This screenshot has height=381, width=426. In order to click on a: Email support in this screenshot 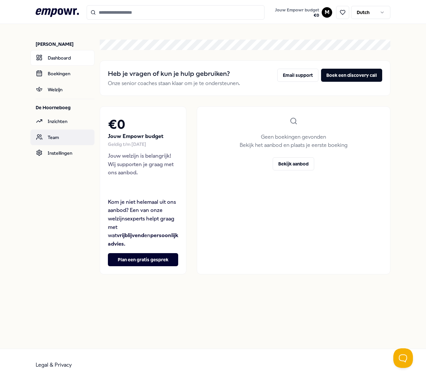, I will do `click(298, 78)`.